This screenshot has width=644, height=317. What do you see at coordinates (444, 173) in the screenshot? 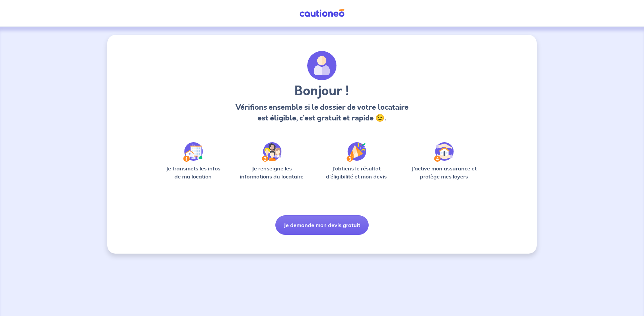
I see `p: J’active mon assurance et protège mes loyers` at bounding box center [444, 173].